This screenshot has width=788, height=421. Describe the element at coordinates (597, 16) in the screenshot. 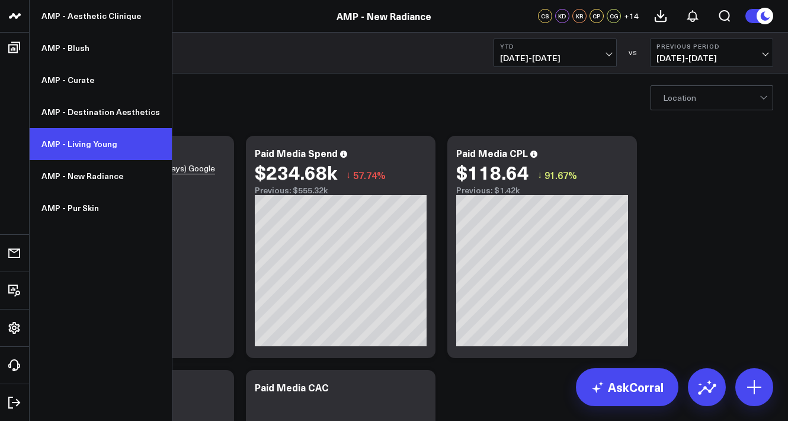

I see `div: CP` at that location.